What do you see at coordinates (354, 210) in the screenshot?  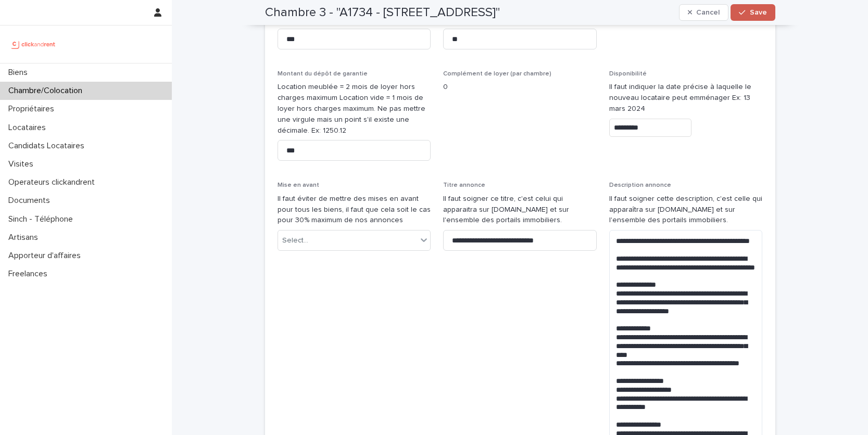 I see `p: Il faut éviter de mettre des mises en avant pour tous les biens, il faut que cela soit le cas pou...` at bounding box center [354, 210].